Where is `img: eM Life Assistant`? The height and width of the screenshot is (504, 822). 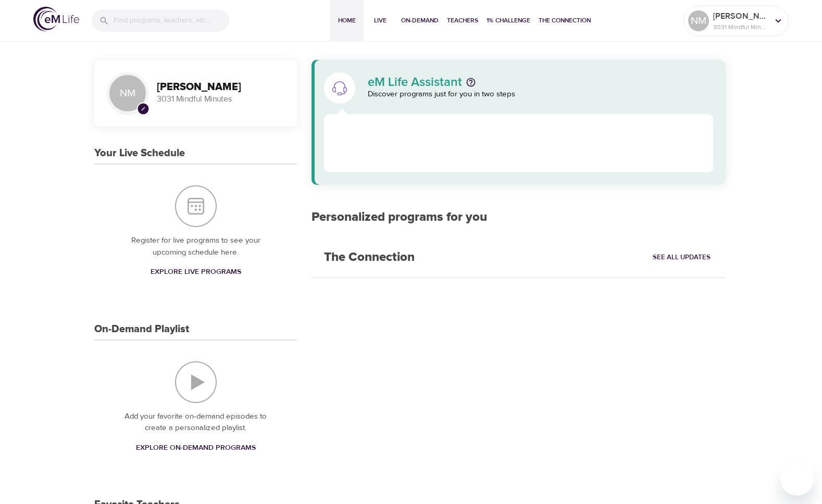 img: eM Life Assistant is located at coordinates (340, 88).